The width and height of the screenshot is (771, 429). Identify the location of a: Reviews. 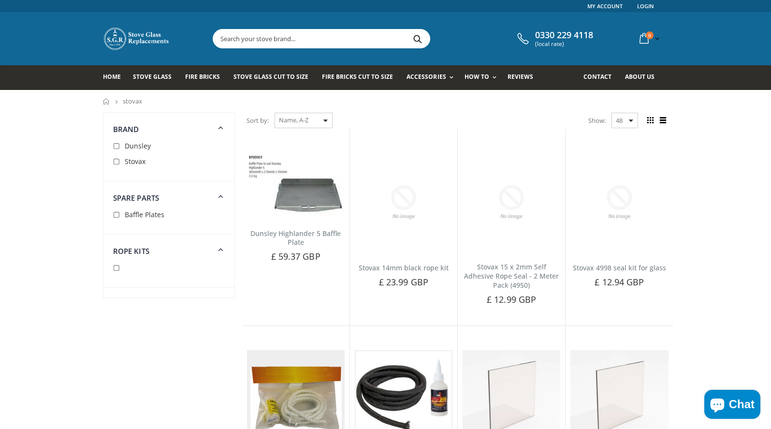
(524, 77).